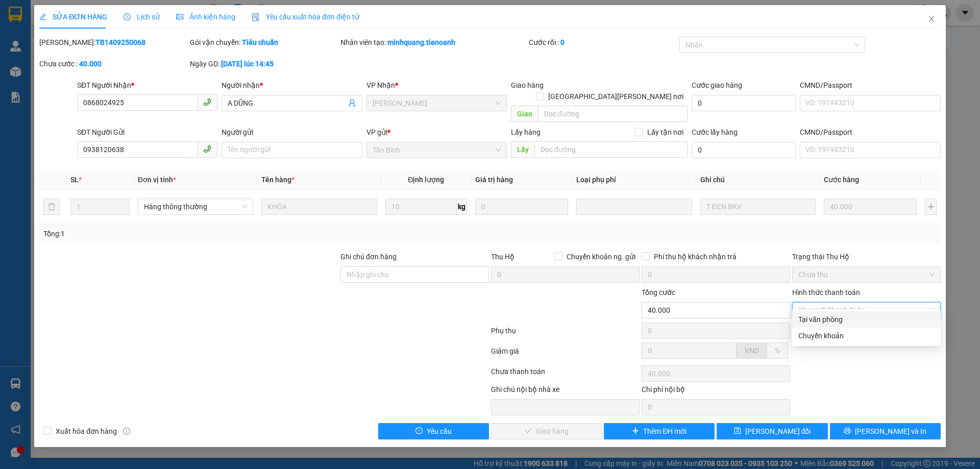 This screenshot has width=980, height=469. What do you see at coordinates (758, 180) in the screenshot?
I see `th: Ghi chú` at bounding box center [758, 180].